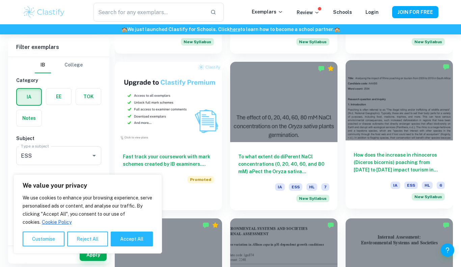  I want to click on p: We value your privacy, so click(88, 186).